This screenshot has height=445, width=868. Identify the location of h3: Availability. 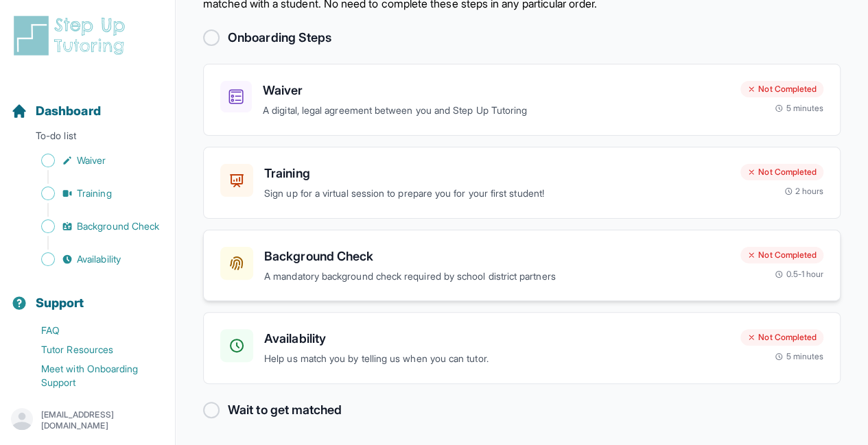
(497, 339).